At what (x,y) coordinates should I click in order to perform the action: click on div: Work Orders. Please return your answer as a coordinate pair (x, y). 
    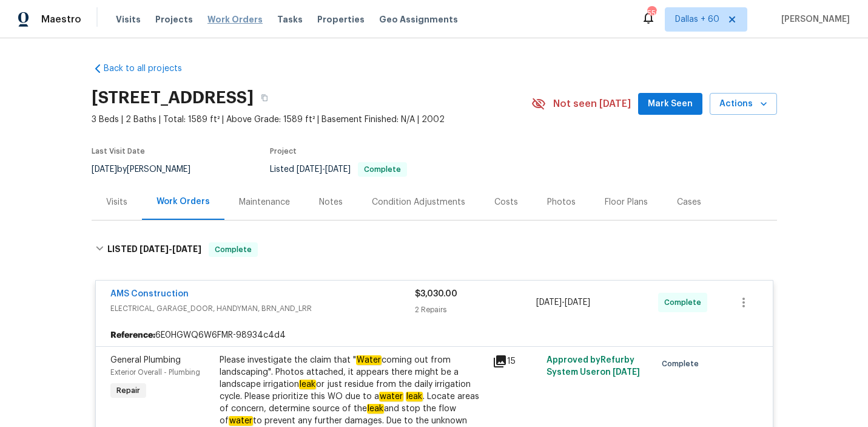
    Looking at the image, I should click on (183, 201).